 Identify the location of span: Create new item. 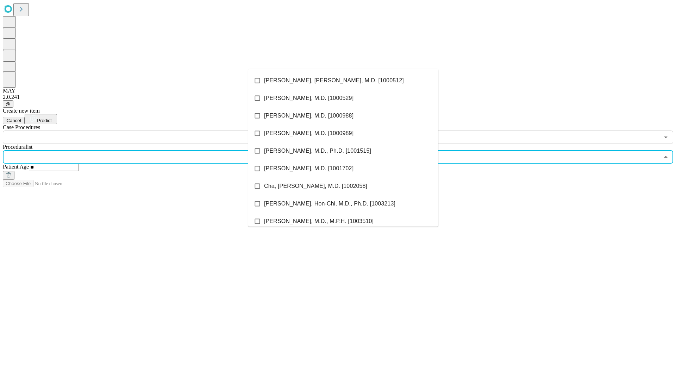
(21, 111).